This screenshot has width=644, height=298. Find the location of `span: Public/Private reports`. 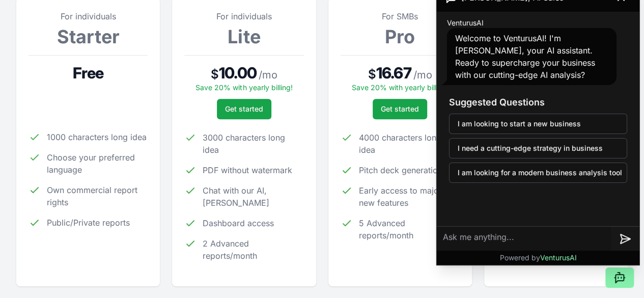

span: Public/Private reports is located at coordinates (88, 223).